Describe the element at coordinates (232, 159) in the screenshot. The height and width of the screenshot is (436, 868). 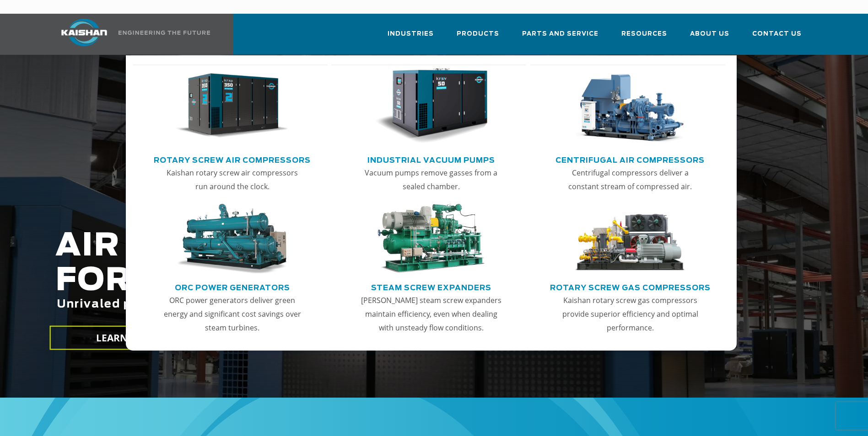
I see `a: Rotary Screw Air Compressors` at that location.